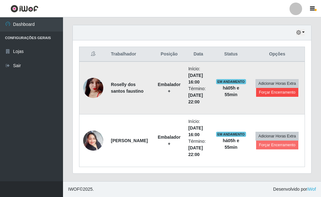 The image size is (321, 197). I want to click on th: Trabalhador, so click(130, 54).